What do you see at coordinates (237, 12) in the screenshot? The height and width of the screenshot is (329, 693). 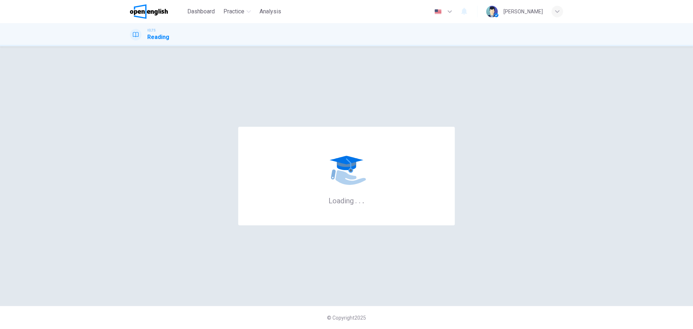 I see `button: Practice` at bounding box center [237, 12].